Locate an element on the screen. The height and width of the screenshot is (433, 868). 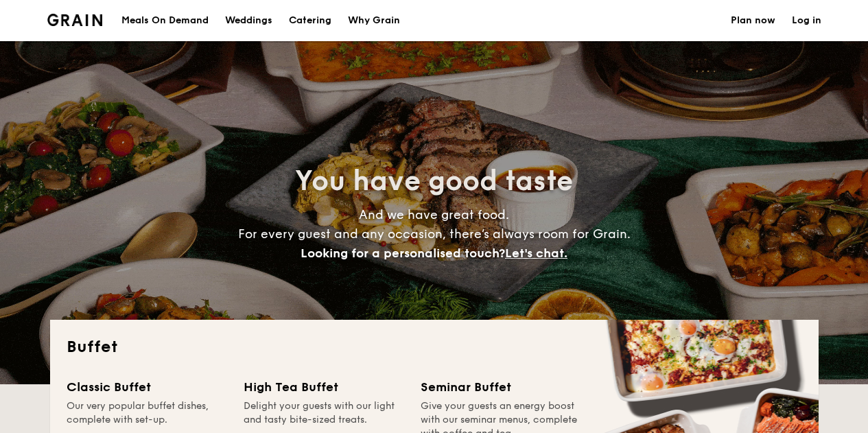
div: Classic Buffet is located at coordinates (147, 387).